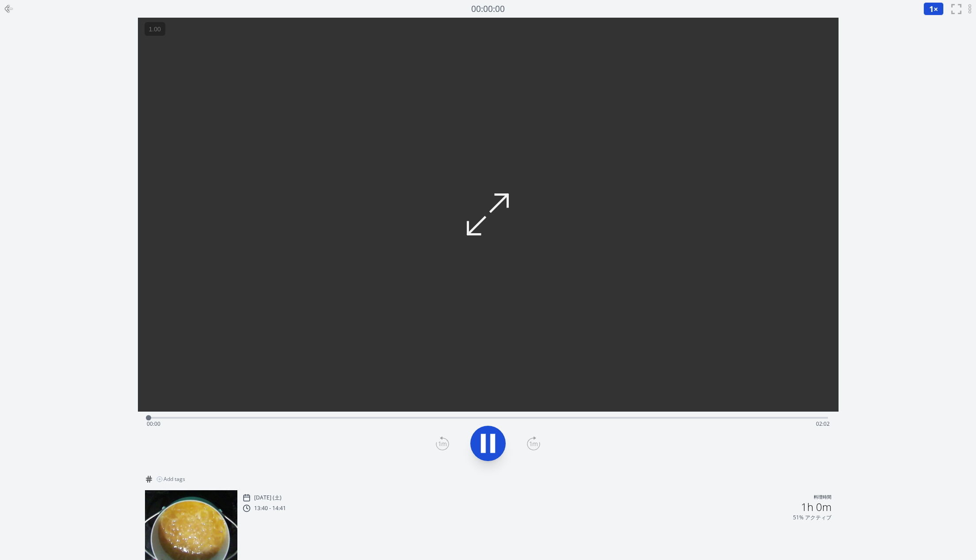 This screenshot has height=560, width=976. I want to click on h2: 1h 0m, so click(816, 507).